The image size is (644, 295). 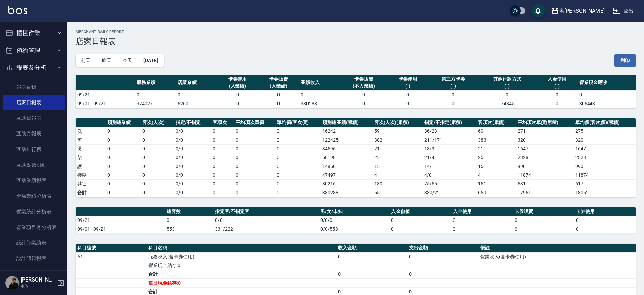 What do you see at coordinates (356, 42) in the screenshot?
I see `h3: 店家日報表` at bounding box center [356, 42].